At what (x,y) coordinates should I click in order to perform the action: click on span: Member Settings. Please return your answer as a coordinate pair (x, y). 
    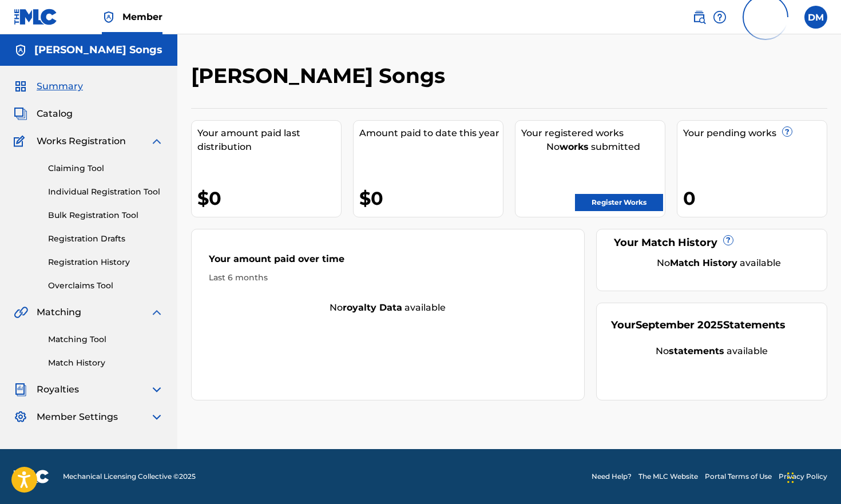
    Looking at the image, I should click on (77, 417).